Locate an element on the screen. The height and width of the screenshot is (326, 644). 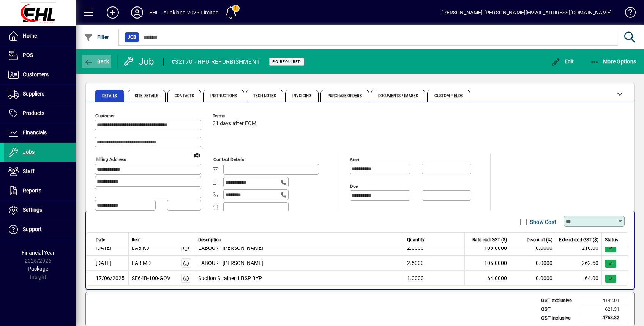
td: 4763.32 is located at coordinates (606, 318).